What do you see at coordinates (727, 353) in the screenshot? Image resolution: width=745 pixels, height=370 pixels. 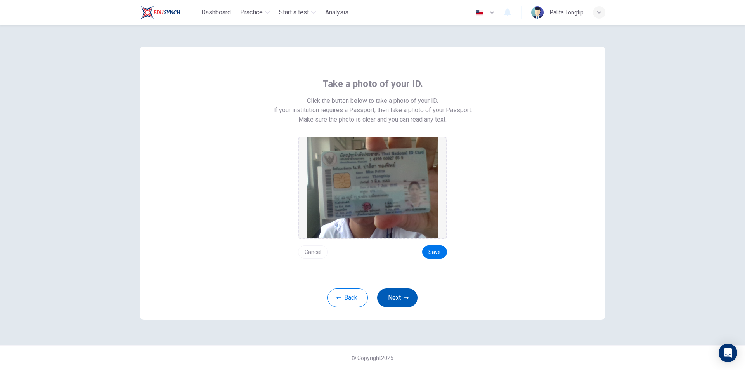 I see `div: Open Intercom Messenger` at bounding box center [727, 353].